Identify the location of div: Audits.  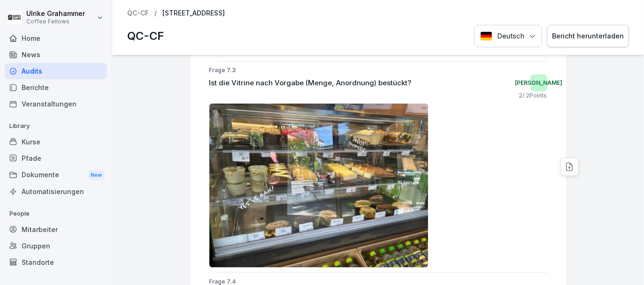
(56, 71).